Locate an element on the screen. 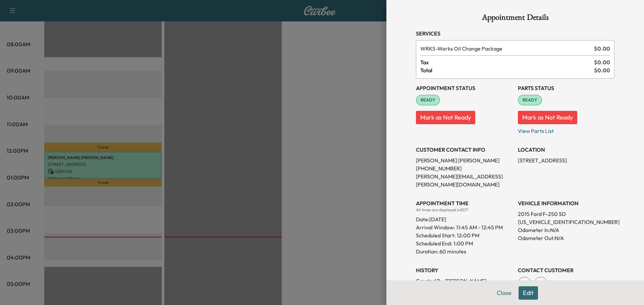 Image resolution: width=644 pixels, height=305 pixels. h3: Services is located at coordinates (515, 34).